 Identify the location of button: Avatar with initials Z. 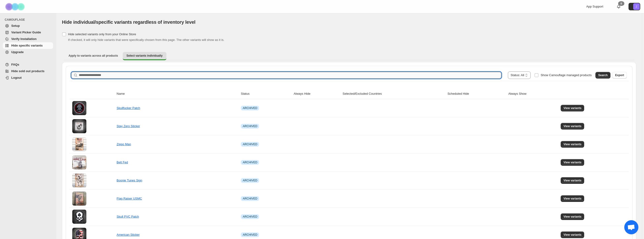
(634, 7).